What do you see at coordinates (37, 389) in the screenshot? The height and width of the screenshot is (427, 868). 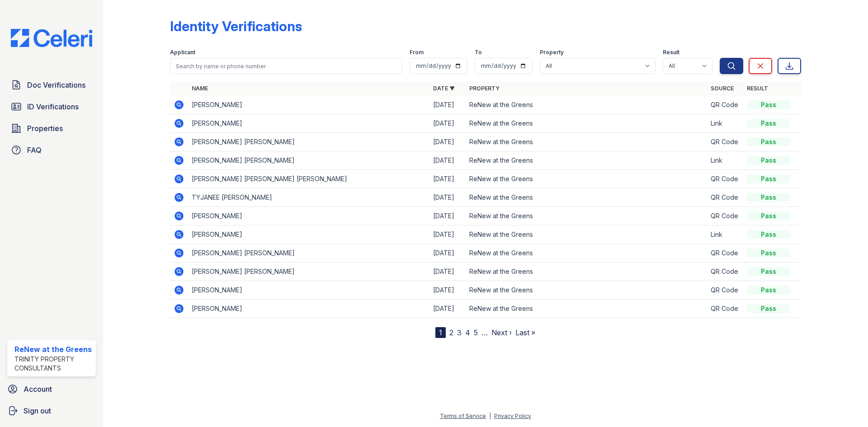 I see `span: Account` at bounding box center [37, 389].